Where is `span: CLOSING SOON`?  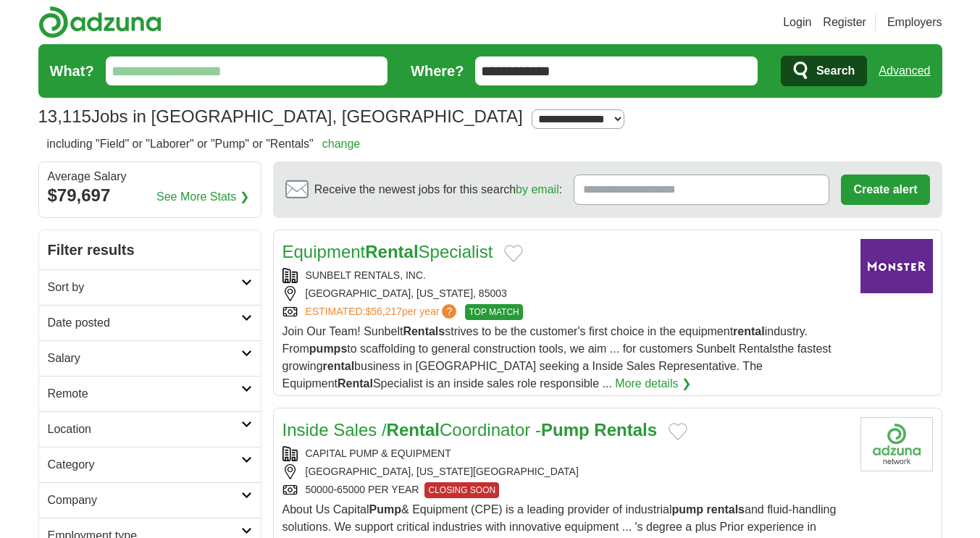 span: CLOSING SOON is located at coordinates (461, 491).